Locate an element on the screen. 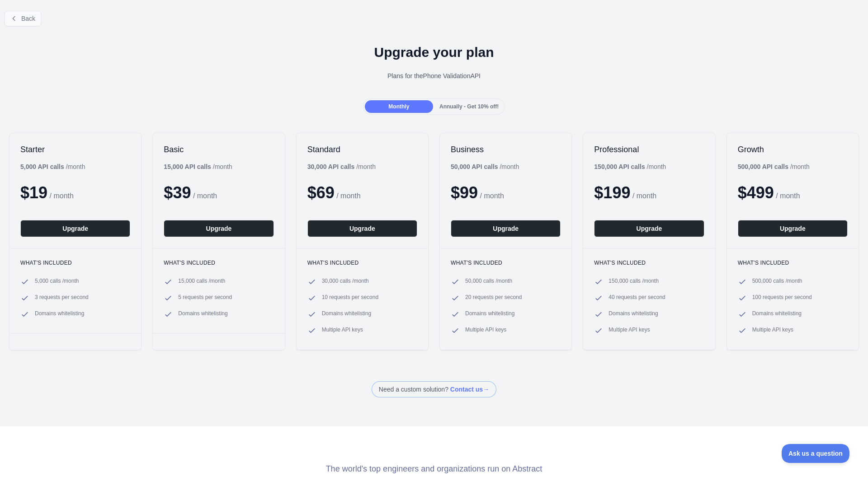 The width and height of the screenshot is (868, 481). span: $ 99 is located at coordinates (465, 192).